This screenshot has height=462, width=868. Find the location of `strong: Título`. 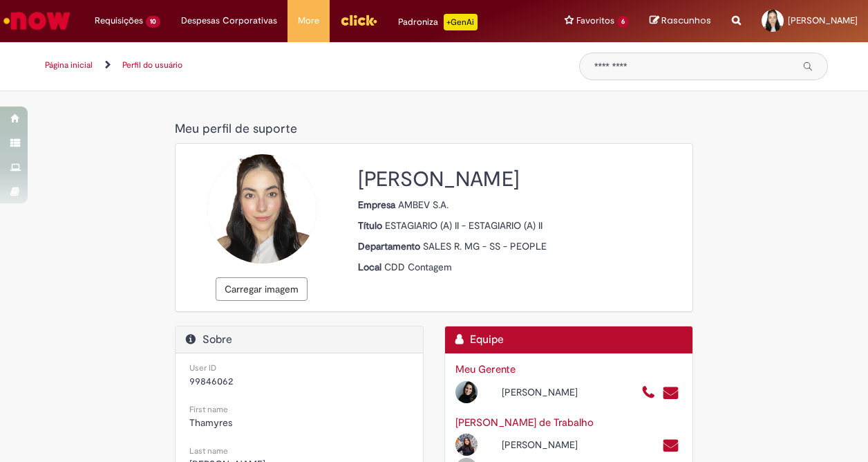

strong: Título is located at coordinates (371, 225).